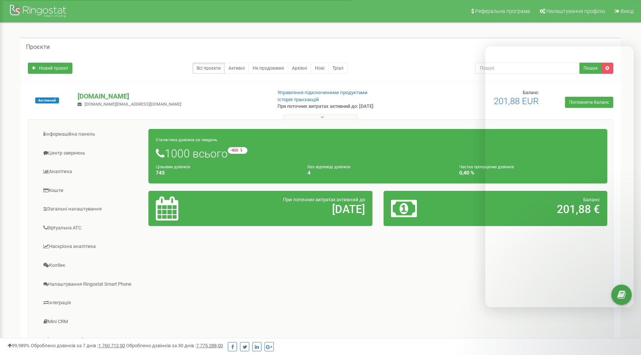  What do you see at coordinates (627, 11) in the screenshot?
I see `span: Вихід` at bounding box center [627, 11].